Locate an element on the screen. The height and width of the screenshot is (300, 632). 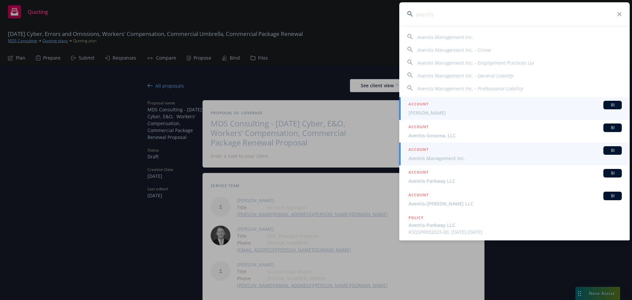
span: Aventis Management Inc. - Professional Liability is located at coordinates (470, 88).